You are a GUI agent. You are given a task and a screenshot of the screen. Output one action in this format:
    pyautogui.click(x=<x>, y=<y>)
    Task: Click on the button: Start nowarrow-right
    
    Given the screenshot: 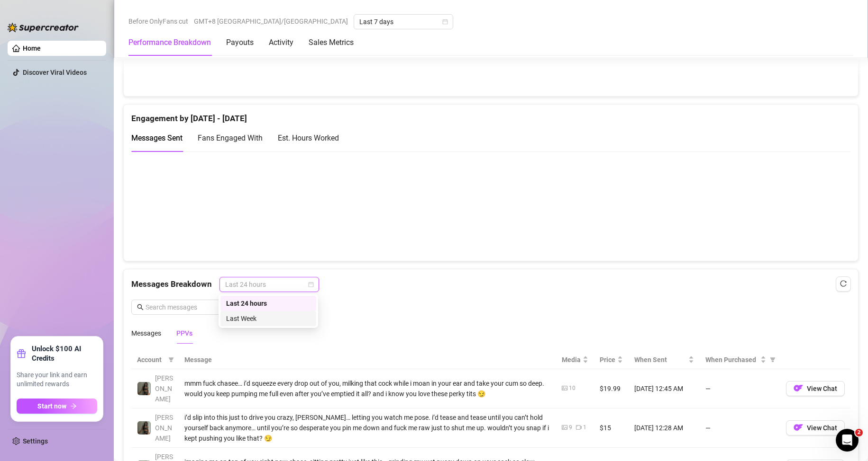 What is the action you would take?
    pyautogui.click(x=57, y=406)
    